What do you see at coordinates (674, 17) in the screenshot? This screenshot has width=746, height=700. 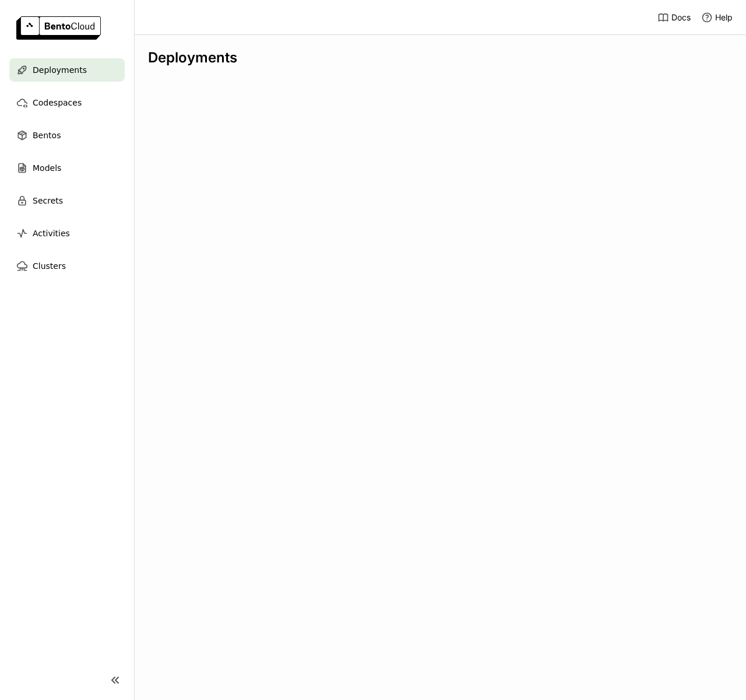 I see `a: Docs` at bounding box center [674, 17].